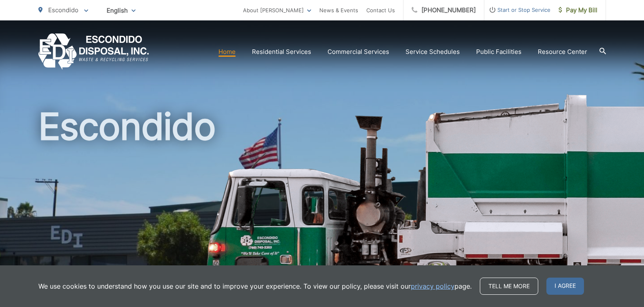 The image size is (644, 307). What do you see at coordinates (63, 10) in the screenshot?
I see `span: Escondido` at bounding box center [63, 10].